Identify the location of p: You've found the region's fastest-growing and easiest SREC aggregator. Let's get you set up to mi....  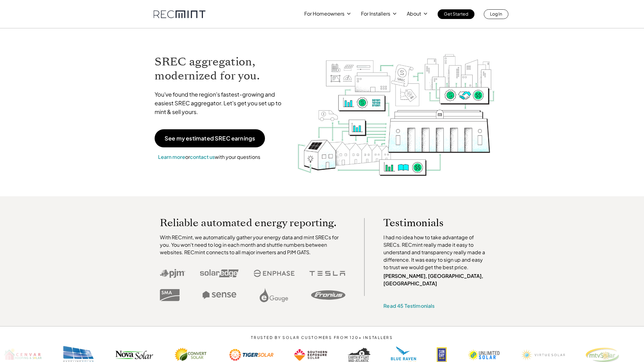
(221, 103).